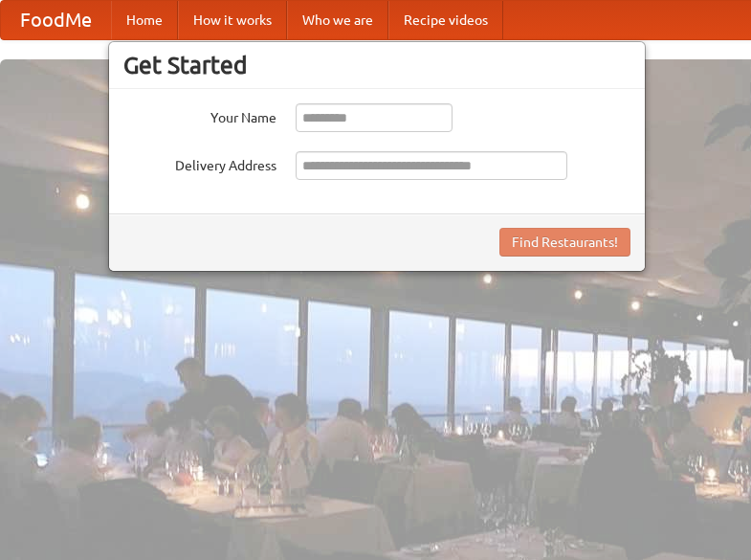  I want to click on a: How it works, so click(233, 20).